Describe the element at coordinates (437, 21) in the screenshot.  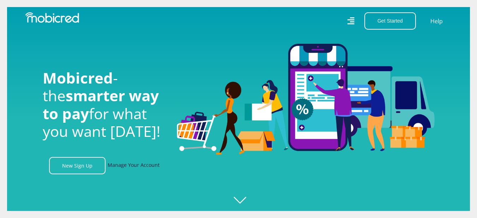
I see `a: Help` at that location.